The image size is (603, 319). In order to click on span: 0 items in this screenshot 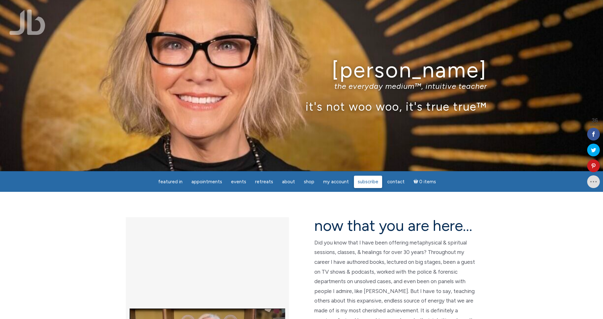, I will do `click(428, 182)`.